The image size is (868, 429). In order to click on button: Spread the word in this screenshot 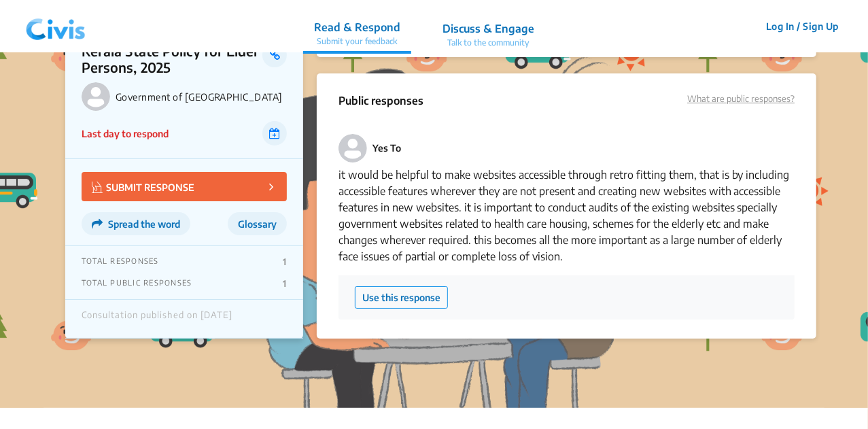, I will do `click(136, 224)`.